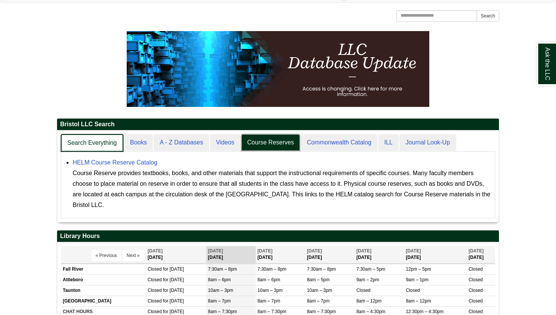 Image resolution: width=556 pixels, height=315 pixels. Describe the element at coordinates (339, 142) in the screenshot. I see `a: Commonwealth Catalog` at that location.